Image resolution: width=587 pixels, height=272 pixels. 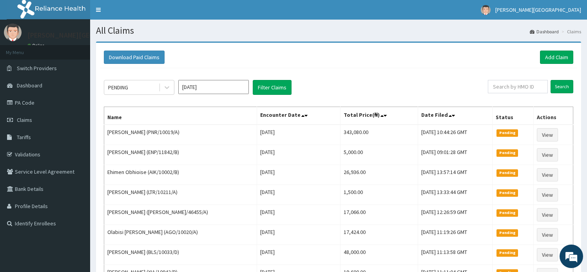 What do you see at coordinates (562, 87) in the screenshot?
I see `input: Search` at bounding box center [562, 87].